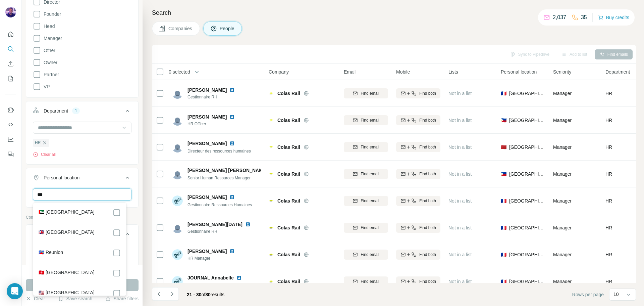 The height and width of the screenshot is (306, 644). I want to click on span: Senior Human Resources Manager, so click(219, 178).